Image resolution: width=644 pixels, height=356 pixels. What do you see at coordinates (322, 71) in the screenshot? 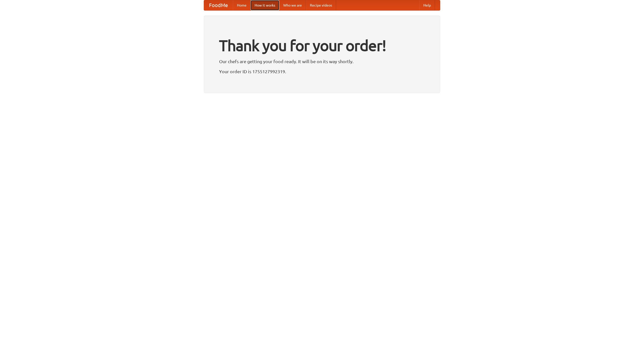
I see `p: Your order ID is 1755127992319.` at bounding box center [322, 71].